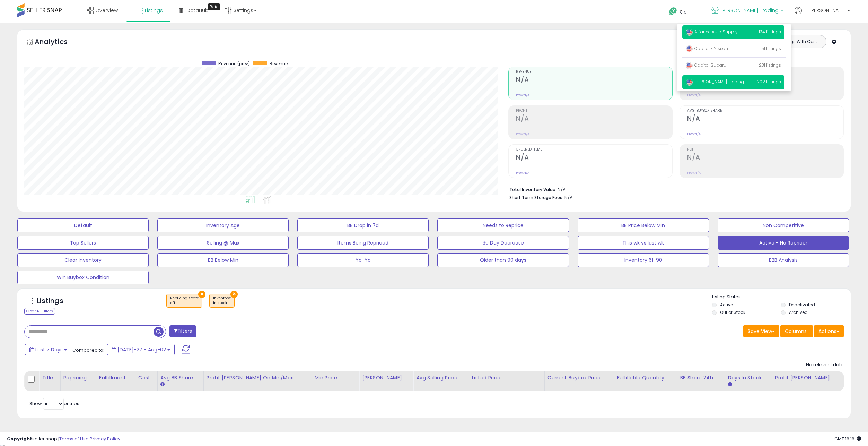 The height and width of the screenshot is (446, 868). What do you see at coordinates (185, 303) in the screenshot?
I see `div: off` at bounding box center [185, 303].